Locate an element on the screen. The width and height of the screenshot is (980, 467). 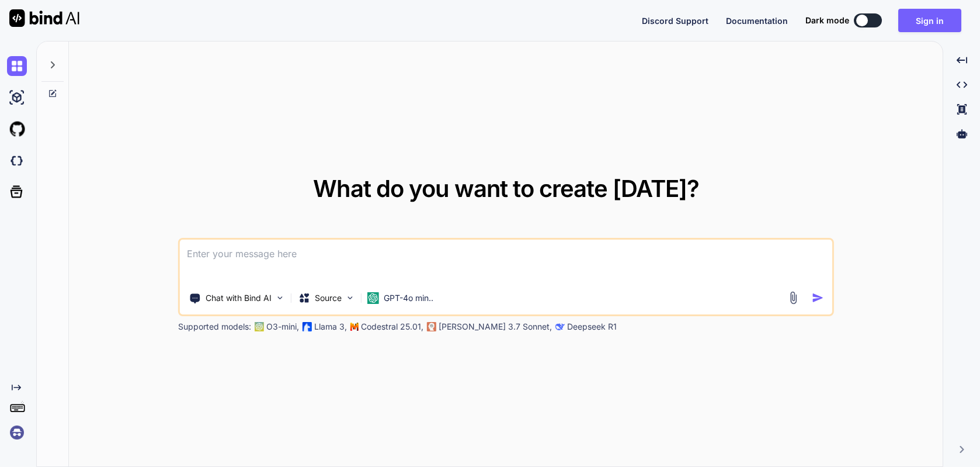
p: Chat with Bind AI is located at coordinates (238, 298).